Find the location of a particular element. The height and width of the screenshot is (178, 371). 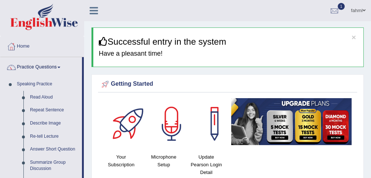

a: Describe Image is located at coordinates (54, 123).